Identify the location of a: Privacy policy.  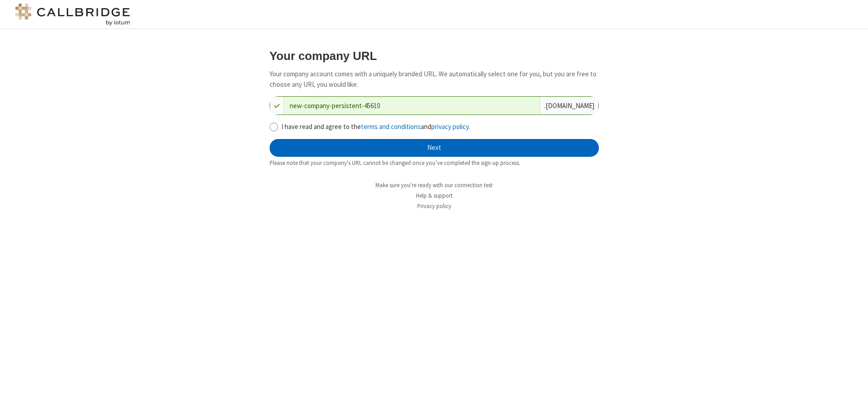
(434, 205).